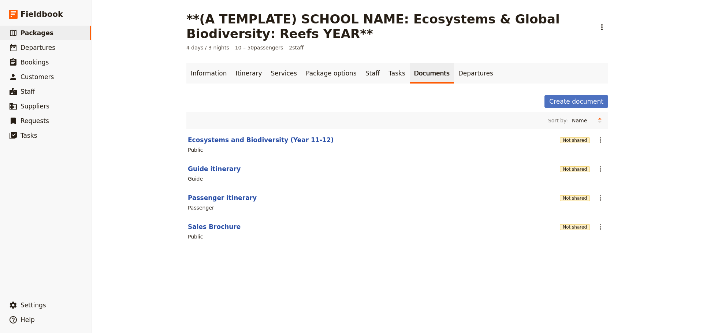  Describe the element at coordinates (35, 106) in the screenshot. I see `span: Suppliers` at that location.